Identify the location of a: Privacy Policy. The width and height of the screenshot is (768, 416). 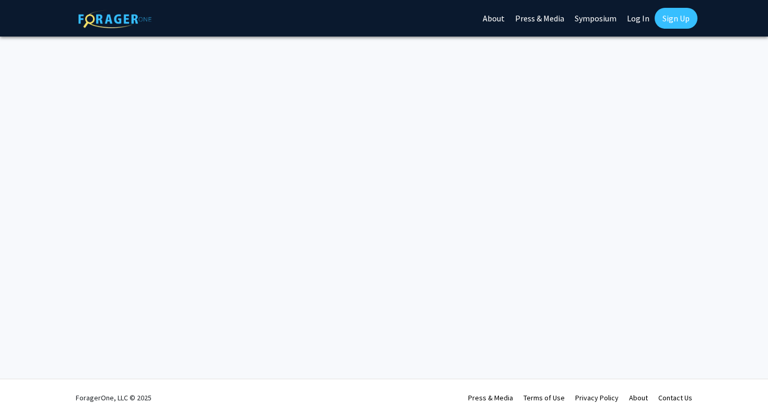
(597, 398).